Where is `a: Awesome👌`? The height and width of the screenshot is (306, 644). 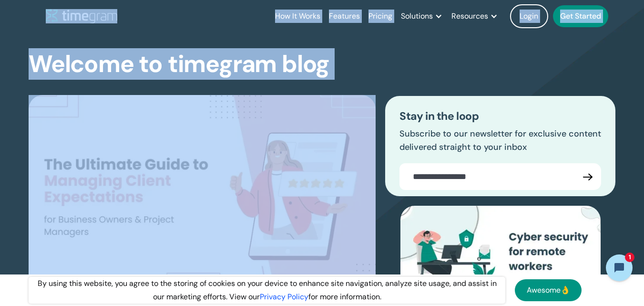
a: Awesome👌 is located at coordinates (548, 290).